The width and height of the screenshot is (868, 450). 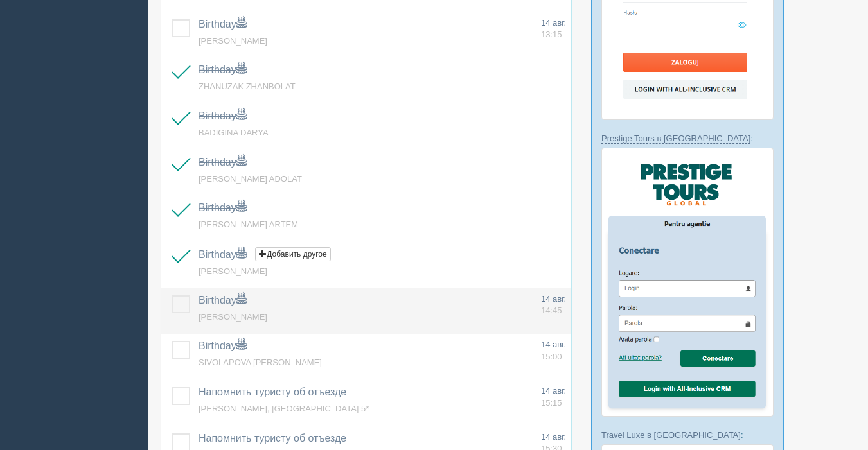 I want to click on a: 14 авг. 13:15, so click(x=553, y=29).